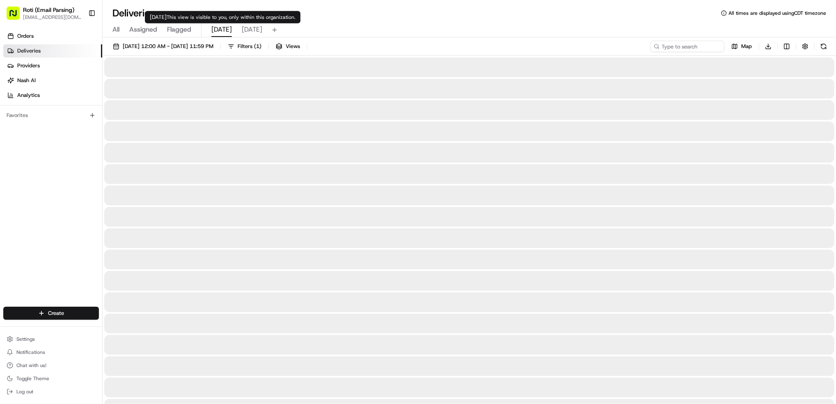 This screenshot has width=836, height=404. Describe the element at coordinates (51, 115) in the screenshot. I see `div: Favorites` at that location.